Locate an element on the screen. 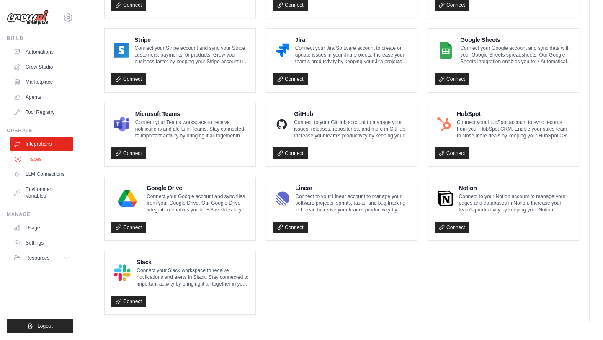 This screenshot has height=340, width=603. p: Connect your HubSpot account to sync records from your HubSpot CRM. Enable your sales team to clo... is located at coordinates (514, 129).